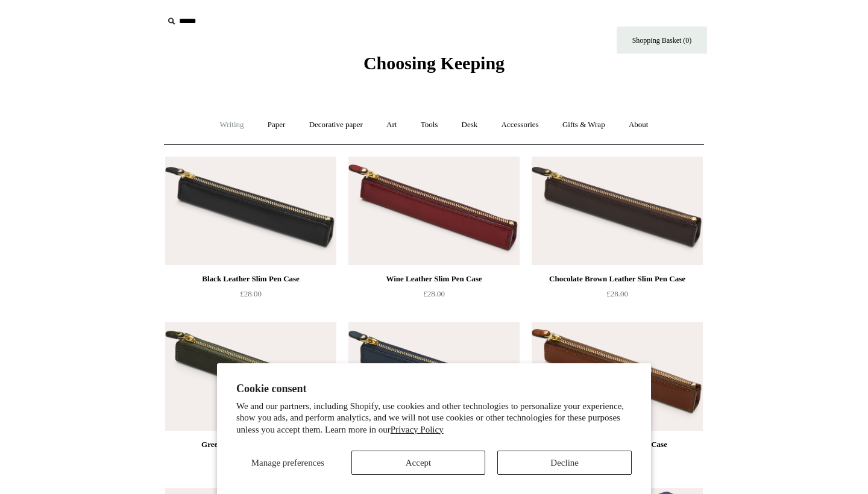 The image size is (868, 494). Describe the element at coordinates (617, 279) in the screenshot. I see `div: Chocolate Brown Leather Slim Pen Case` at that location.